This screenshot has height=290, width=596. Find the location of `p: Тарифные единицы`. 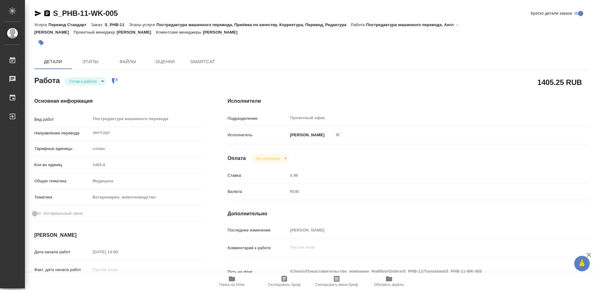

p: Тарифные единицы is located at coordinates (62, 149).